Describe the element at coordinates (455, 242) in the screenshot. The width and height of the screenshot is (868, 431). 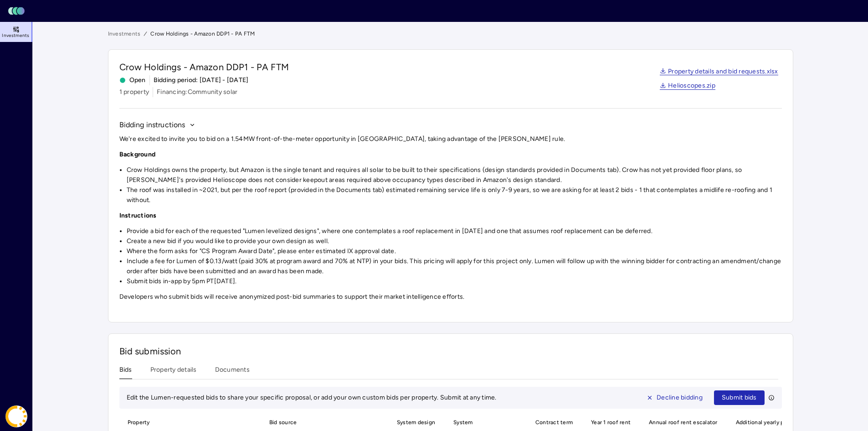
I see `li: Create a new bid if you would like to provide your own design as well.` at that location.